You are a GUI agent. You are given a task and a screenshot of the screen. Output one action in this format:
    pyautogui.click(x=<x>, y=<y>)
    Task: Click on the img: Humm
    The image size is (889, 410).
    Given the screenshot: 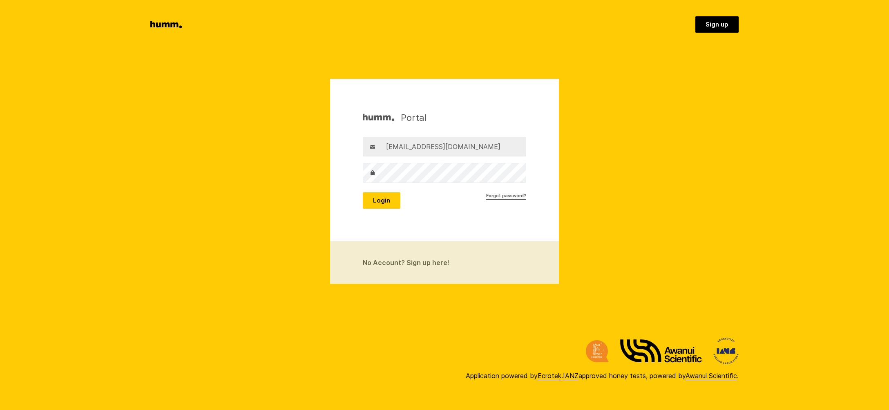 What is the action you would take?
    pyautogui.click(x=378, y=118)
    